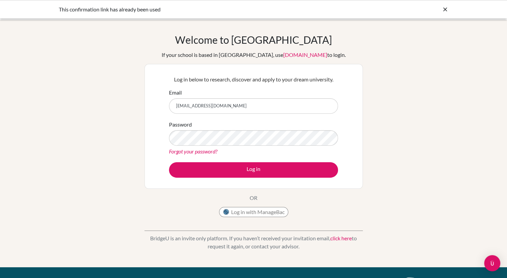  Describe the element at coordinates (180, 124) in the screenshot. I see `label: Password` at that location.